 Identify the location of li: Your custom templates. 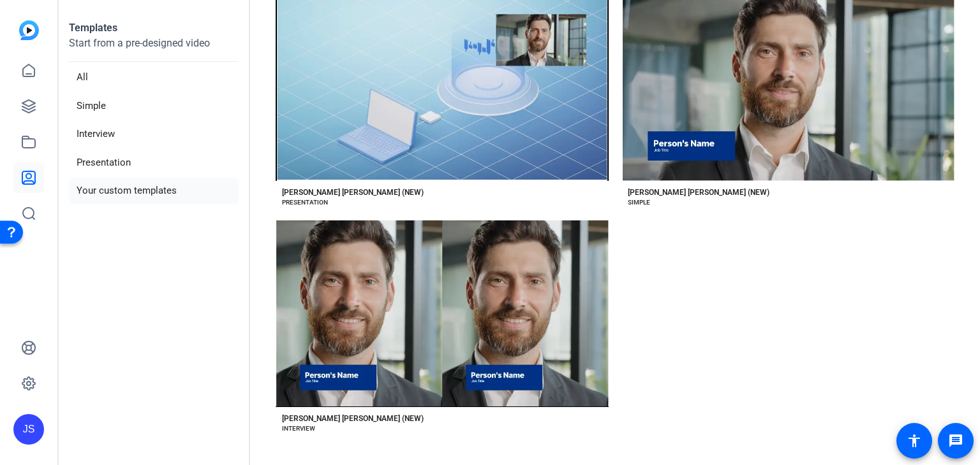
(154, 191).